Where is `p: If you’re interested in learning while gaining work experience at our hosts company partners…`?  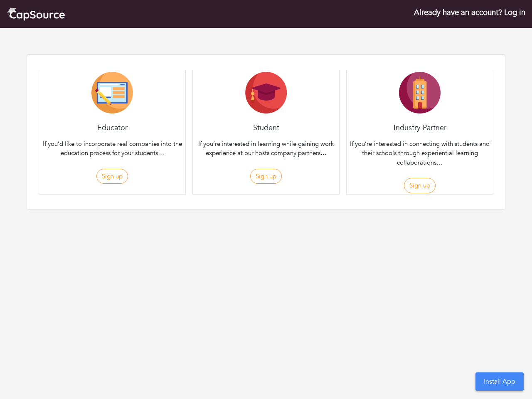 p: If you’re interested in learning while gaining work experience at our hosts company partners… is located at coordinates (266, 149).